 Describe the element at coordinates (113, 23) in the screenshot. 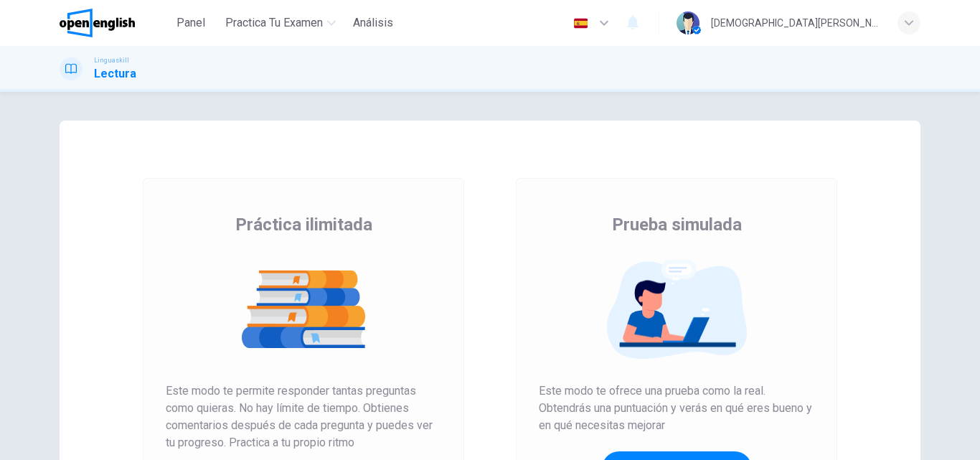

I see `a: OpenEnglish logo` at that location.